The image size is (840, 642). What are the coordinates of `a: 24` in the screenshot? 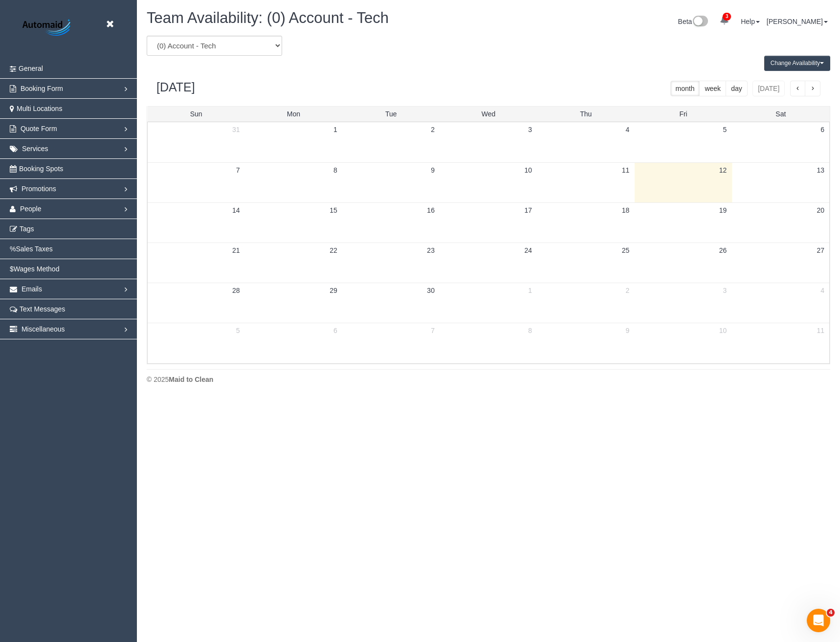 It's located at (528, 250).